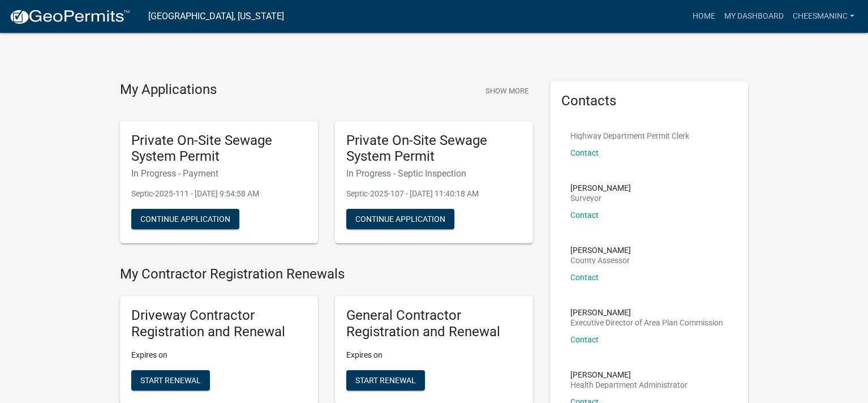 The height and width of the screenshot is (403, 868). What do you see at coordinates (600, 260) in the screenshot?
I see `p: County Assessor` at bounding box center [600, 260].